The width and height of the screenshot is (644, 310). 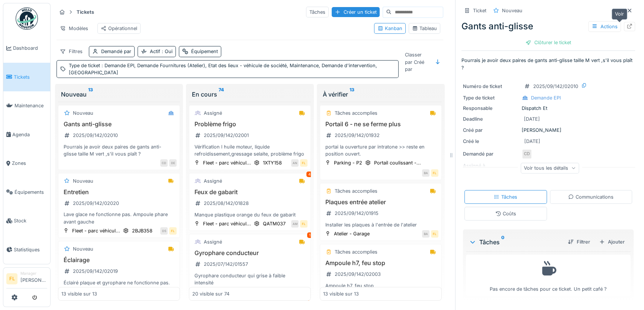 What do you see at coordinates (31, 77) in the screenshot?
I see `span: Tickets` at bounding box center [31, 77].